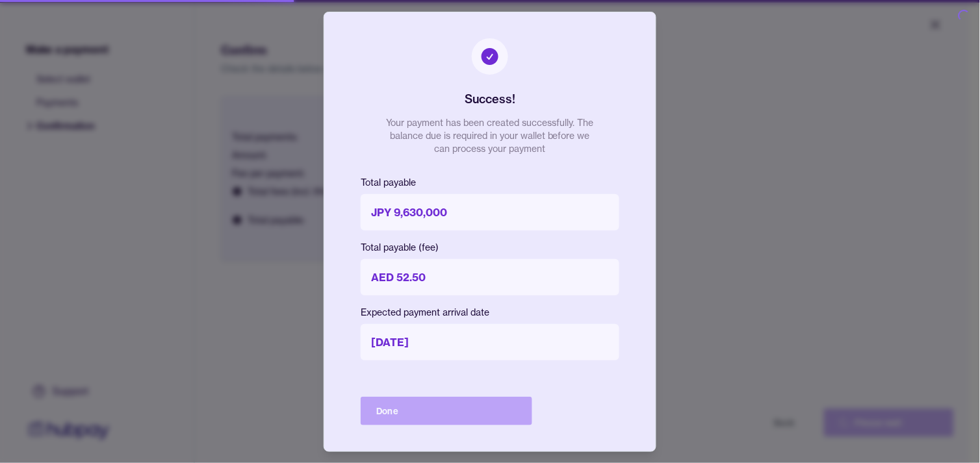  Describe the element at coordinates (490, 212) in the screenshot. I see `p: JPY 9,630,000` at that location.